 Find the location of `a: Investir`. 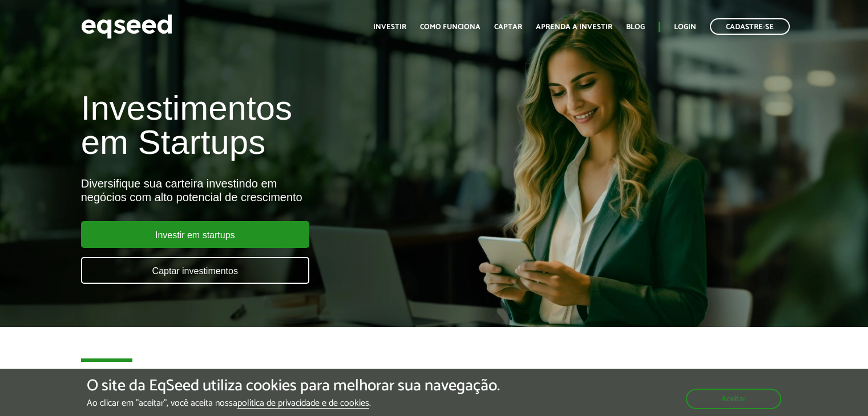

a: Investir is located at coordinates (390, 27).